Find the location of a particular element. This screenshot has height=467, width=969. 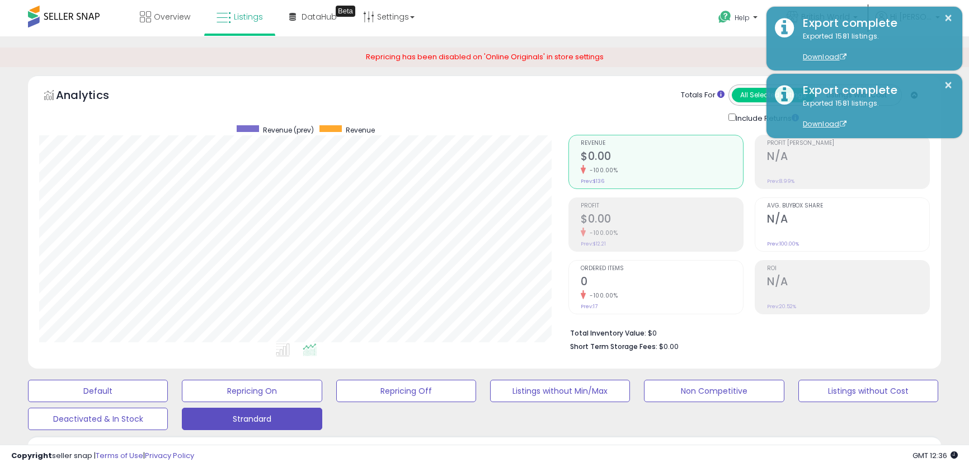

button: Strandard is located at coordinates (252, 419).